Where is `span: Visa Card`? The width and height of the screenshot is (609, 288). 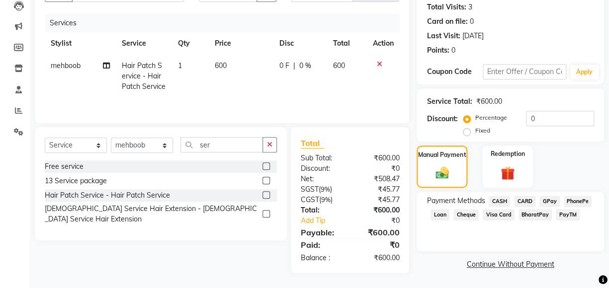 span: Visa Card is located at coordinates (498, 215).